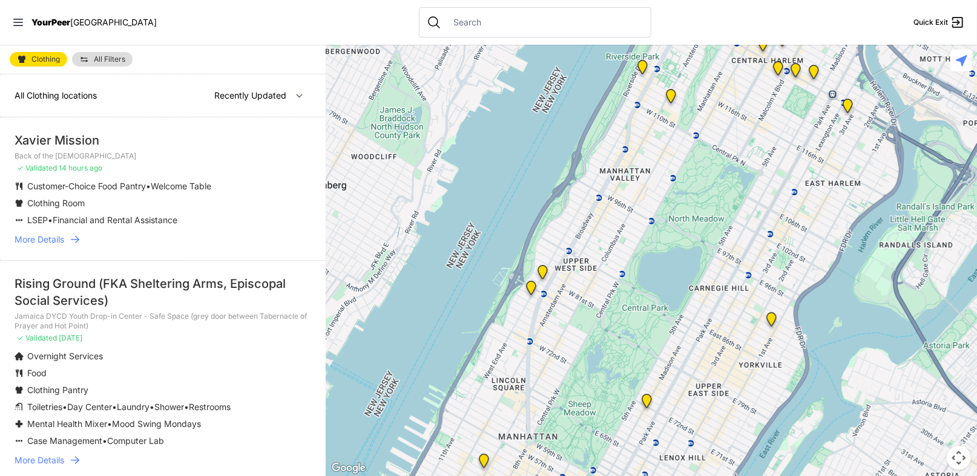 This screenshot has width=977, height=476. What do you see at coordinates (115, 220) in the screenshot?
I see `span: Financial and Rental Assistance` at bounding box center [115, 220].